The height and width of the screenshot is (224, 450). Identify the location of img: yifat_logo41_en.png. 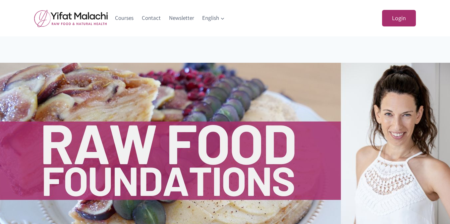
(71, 18).